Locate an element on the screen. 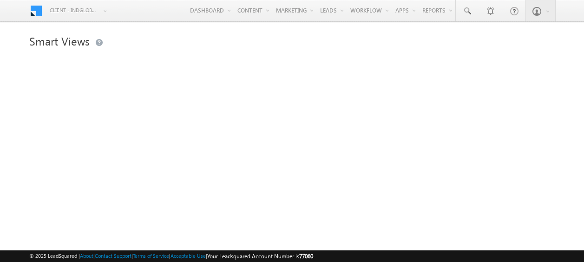 The image size is (584, 262). span: 77060 is located at coordinates (306, 256).